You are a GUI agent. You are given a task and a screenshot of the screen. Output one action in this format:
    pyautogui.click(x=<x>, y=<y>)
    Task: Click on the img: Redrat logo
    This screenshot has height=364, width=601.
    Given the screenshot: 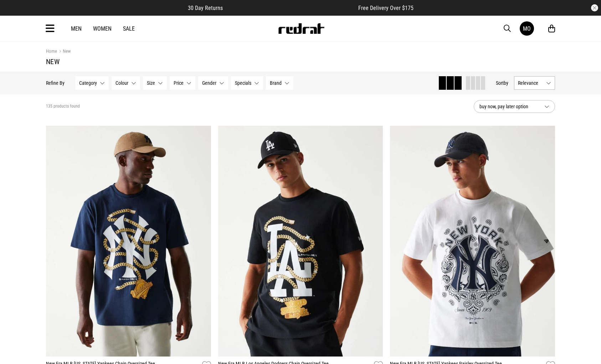 What is the action you would take?
    pyautogui.click(x=301, y=28)
    